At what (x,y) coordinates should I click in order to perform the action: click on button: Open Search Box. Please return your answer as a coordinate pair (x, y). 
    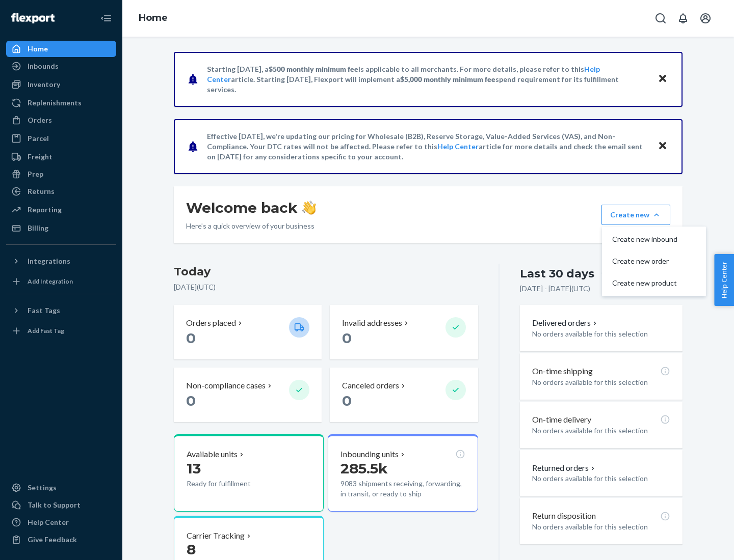
    Looking at the image, I should click on (661, 18).